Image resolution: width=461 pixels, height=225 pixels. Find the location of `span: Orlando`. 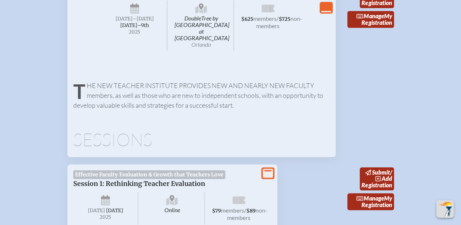

span: Orlando is located at coordinates (201, 44).